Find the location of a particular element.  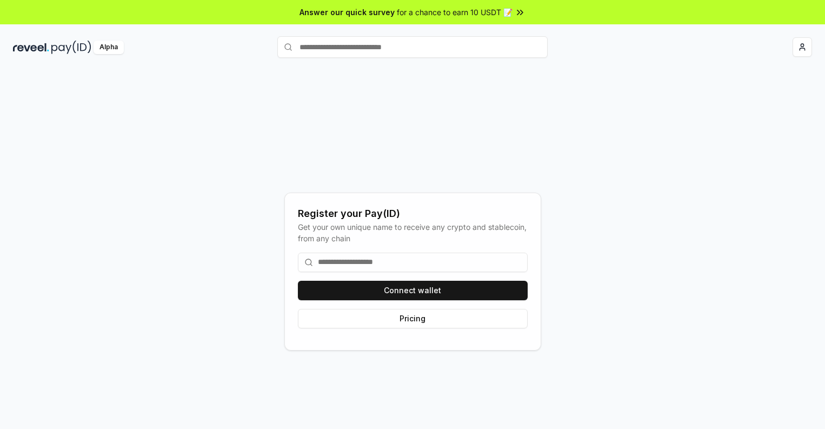

div: Get your own unique name to receive any crypto and stablecoin, from any chain is located at coordinates (413, 233).